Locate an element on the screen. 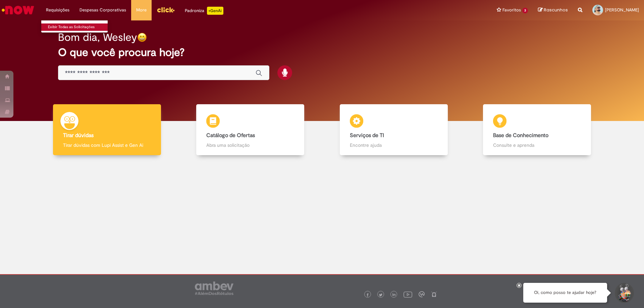 The image size is (644, 308). a: Rascunhos is located at coordinates (552, 10).